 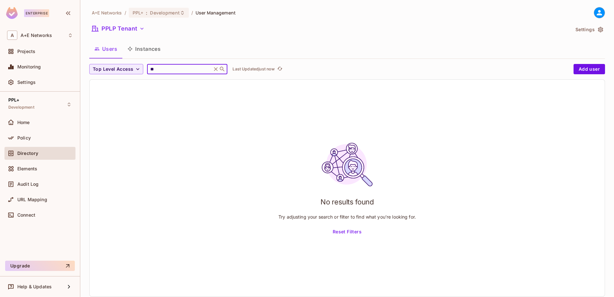 What do you see at coordinates (113, 69) in the screenshot?
I see `span: Top Level Access` at bounding box center [113, 69].